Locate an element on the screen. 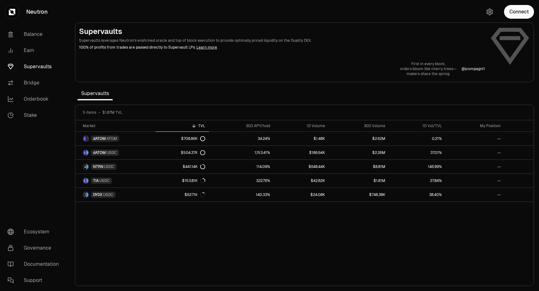  a: $153.81K is located at coordinates (182, 181).